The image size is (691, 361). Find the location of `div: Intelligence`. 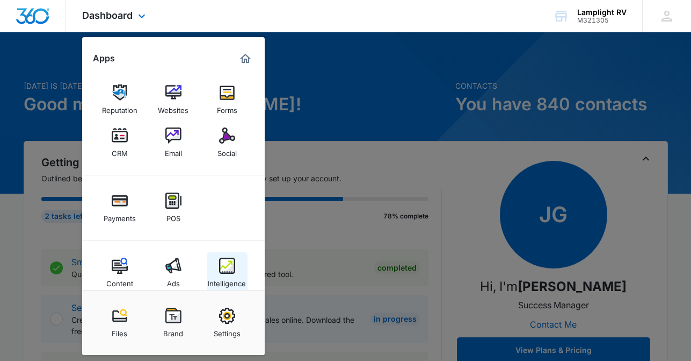

div: Intelligence is located at coordinates (227, 280).